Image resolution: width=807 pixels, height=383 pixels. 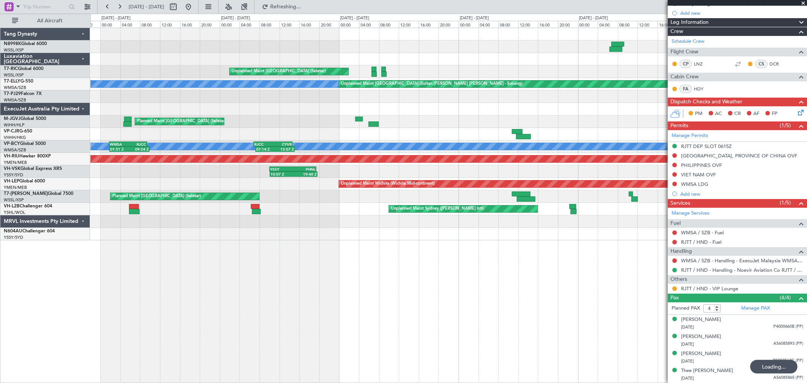 What do you see at coordinates (785, 202) in the screenshot?
I see `span: (1/5)` at bounding box center [785, 202].